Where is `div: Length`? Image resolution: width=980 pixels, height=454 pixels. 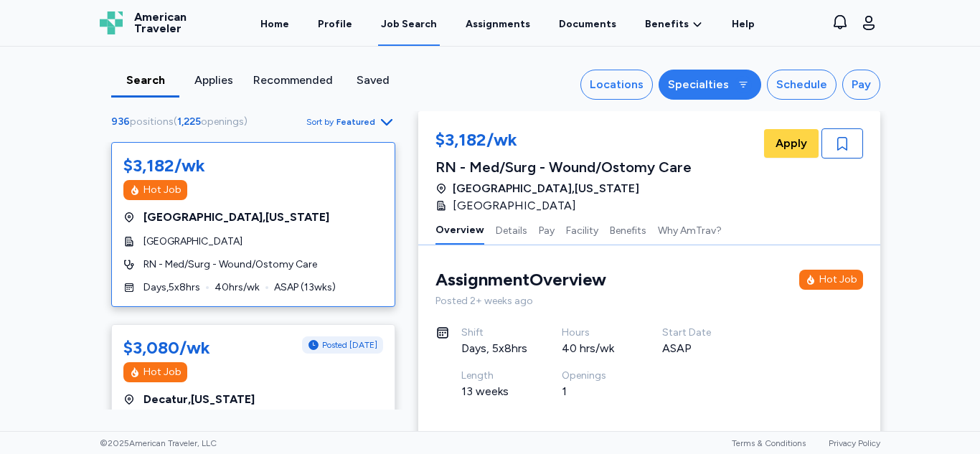 div: Length is located at coordinates (494, 376).